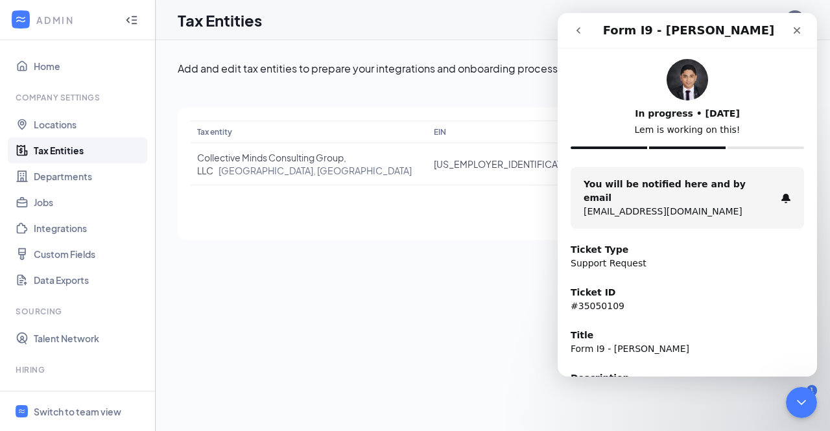  What do you see at coordinates (78, 311) in the screenshot?
I see `div: Sourcing` at bounding box center [78, 311].